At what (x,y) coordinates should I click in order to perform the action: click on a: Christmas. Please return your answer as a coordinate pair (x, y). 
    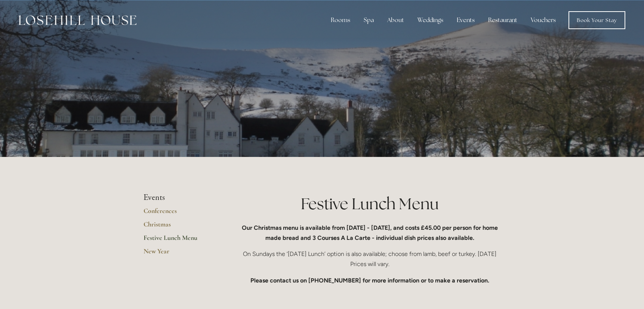
    Looking at the image, I should click on (179, 227).